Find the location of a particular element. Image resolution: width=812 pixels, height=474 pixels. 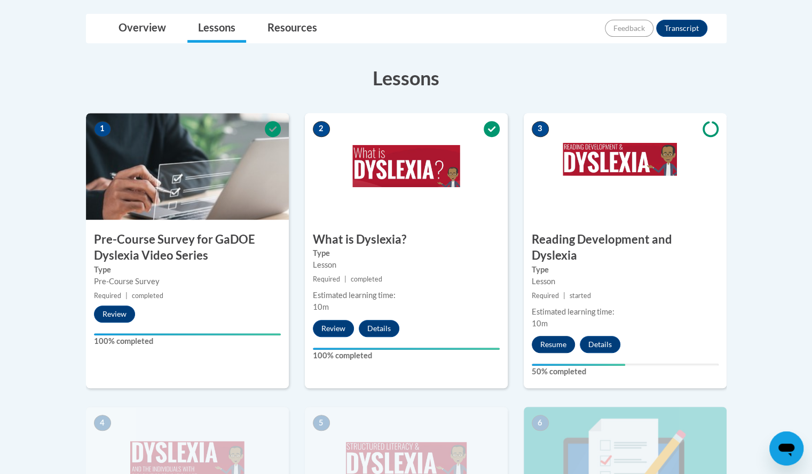

a: Lessons is located at coordinates (217, 28).